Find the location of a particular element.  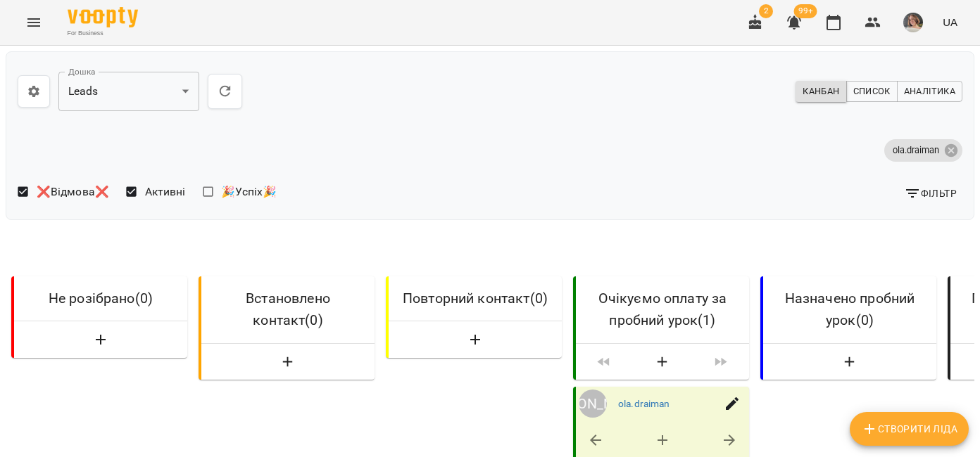

span: Список is located at coordinates (872, 91).